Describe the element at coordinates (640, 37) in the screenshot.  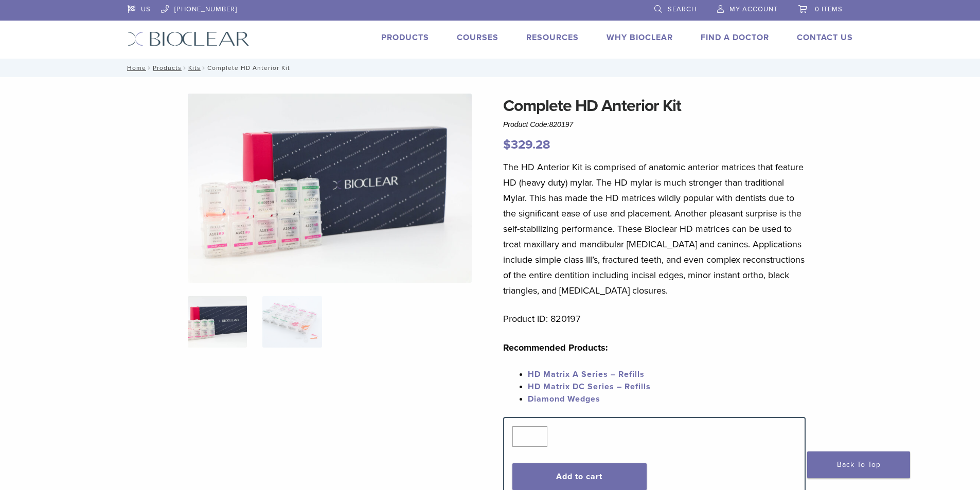
I see `a: Why Bioclear` at that location.